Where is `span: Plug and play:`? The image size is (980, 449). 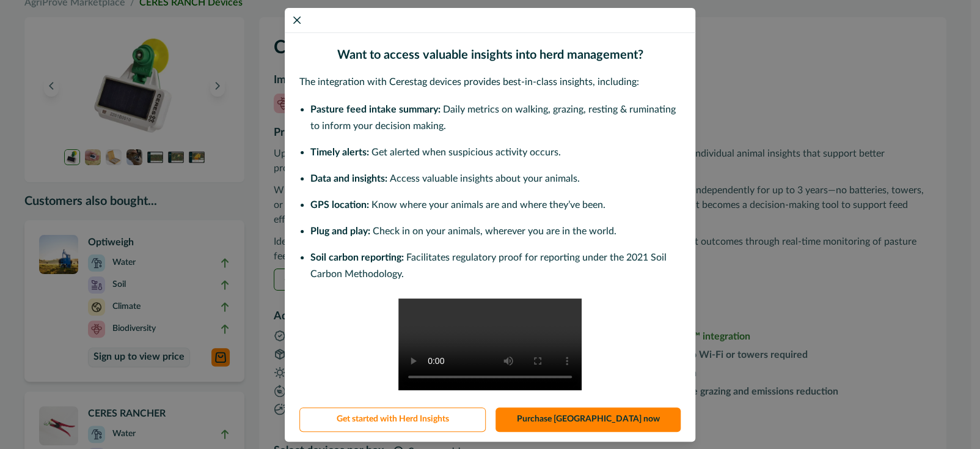
span: Plug and play: is located at coordinates (340, 231).